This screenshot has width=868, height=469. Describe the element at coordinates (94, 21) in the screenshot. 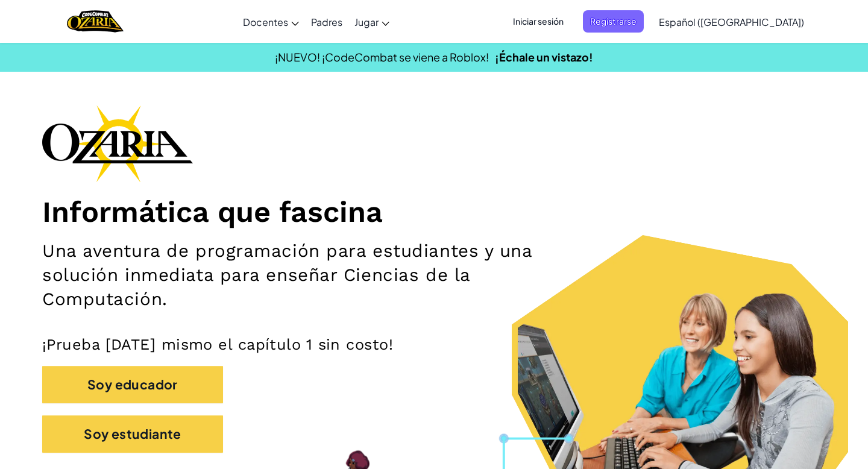

I see `img: Home` at that location.